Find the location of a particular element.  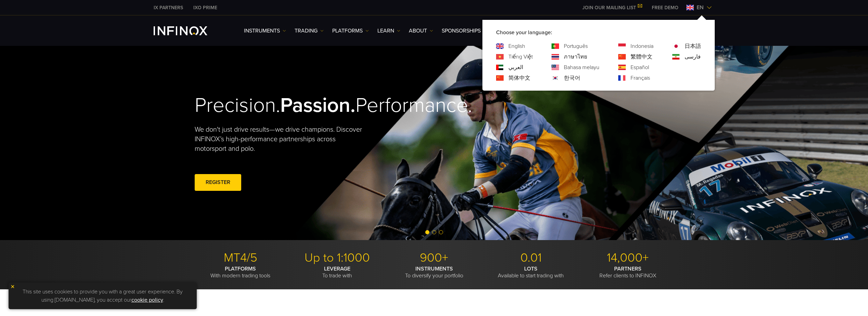

a: REGISTER is located at coordinates (218, 182).